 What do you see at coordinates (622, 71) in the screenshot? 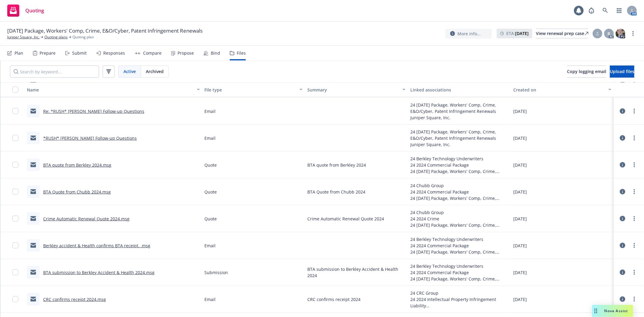
I see `span: Upload files` at bounding box center [622, 71].